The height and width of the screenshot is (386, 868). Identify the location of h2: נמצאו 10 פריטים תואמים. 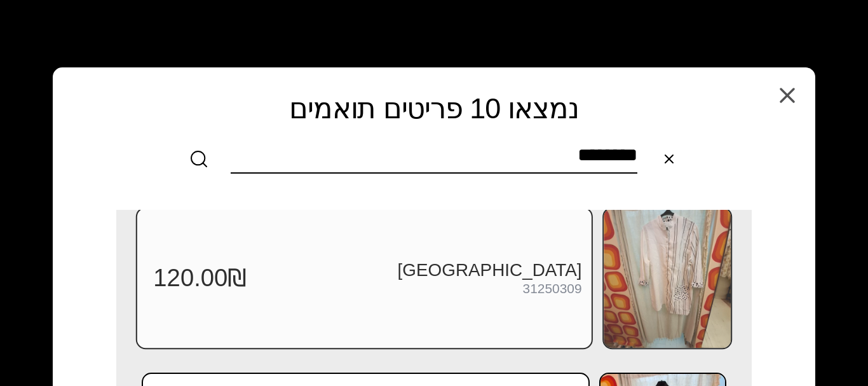
(434, 109).